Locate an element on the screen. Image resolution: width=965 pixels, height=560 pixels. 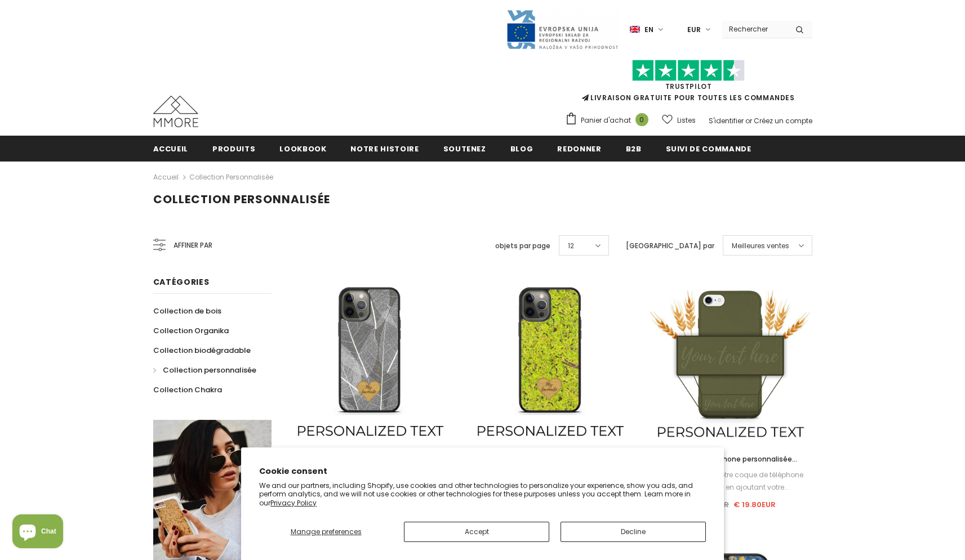
a: Coque de téléphone personnalisée biodégradable - Vert olive is located at coordinates (730, 460).